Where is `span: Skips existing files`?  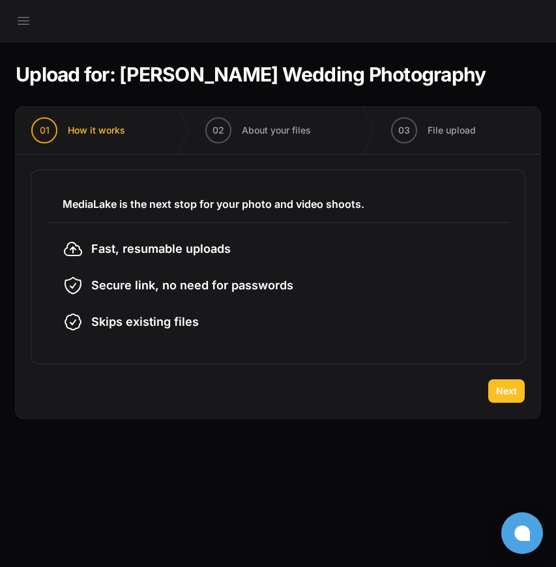 span: Skips existing files is located at coordinates (145, 322).